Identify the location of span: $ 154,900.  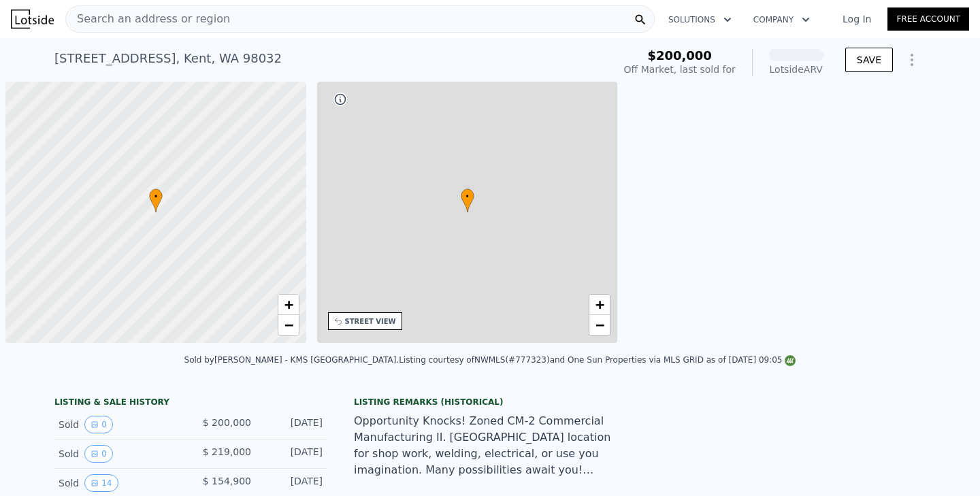
(227, 481).